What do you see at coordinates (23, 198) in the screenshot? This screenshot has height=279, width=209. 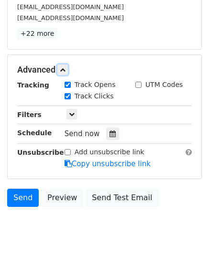 I see `a: Send` at bounding box center [23, 198].